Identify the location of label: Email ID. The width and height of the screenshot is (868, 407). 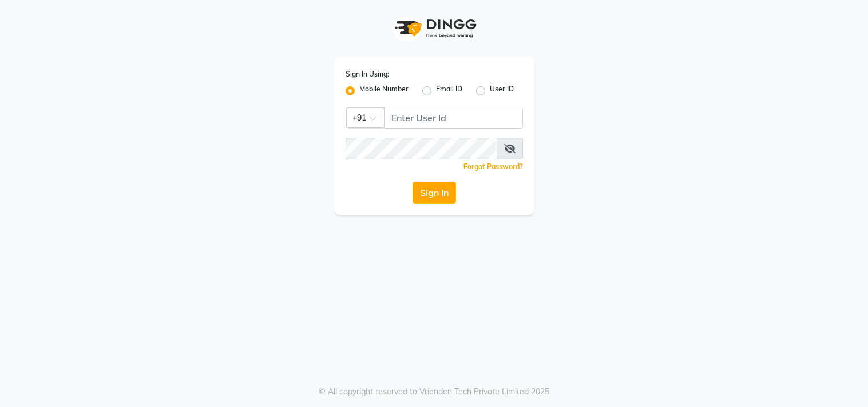
(449, 91).